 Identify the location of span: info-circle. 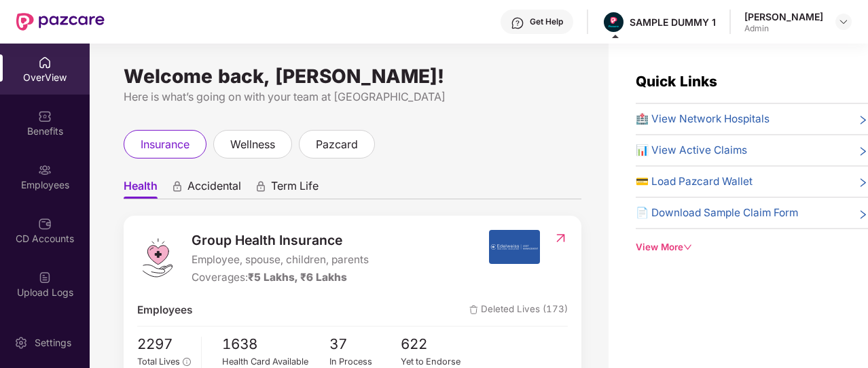
(186, 361).